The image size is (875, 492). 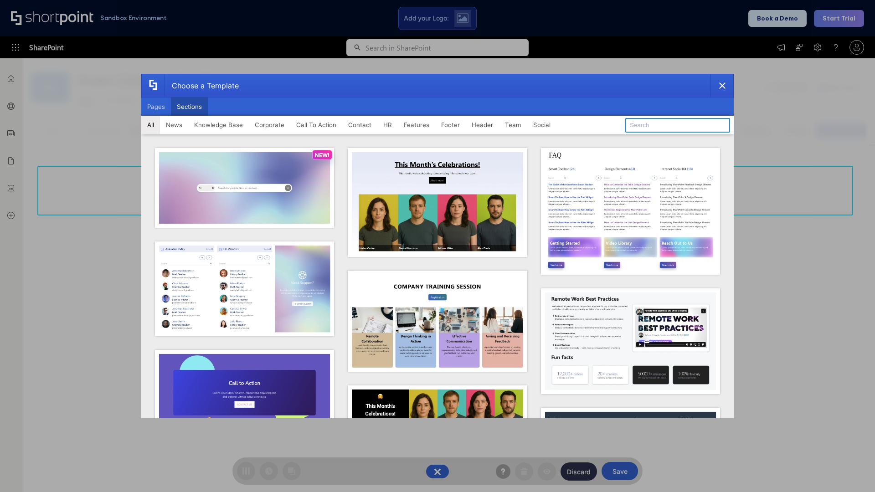 I want to click on button: Contact, so click(x=360, y=125).